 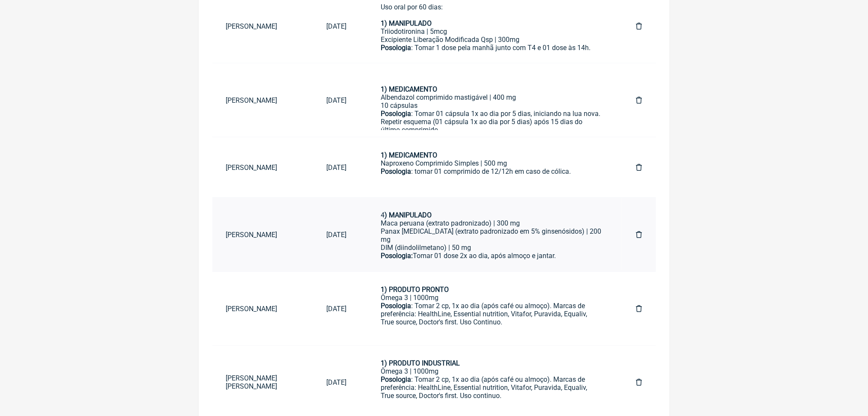 What do you see at coordinates (492, 309) in the screenshot?
I see `a: 1) PRODUTO PRONTOÔmega 3 | 1000mgPosologia: Tomar 2 cp, 1x ao dia (após café ou almoço). Marcas d...` at bounding box center [492, 309].